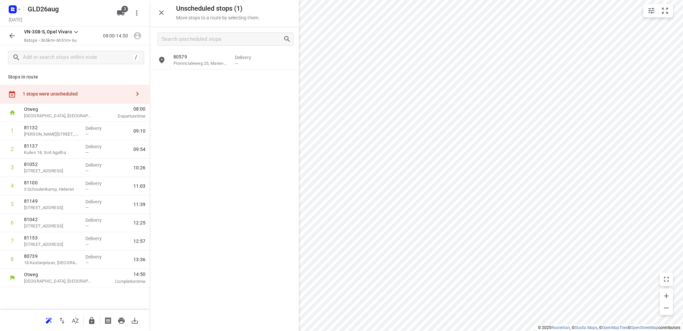  Describe the element at coordinates (52, 40) in the screenshot. I see `p: 8 stops • 365km • 6h51m • 6u` at that location.